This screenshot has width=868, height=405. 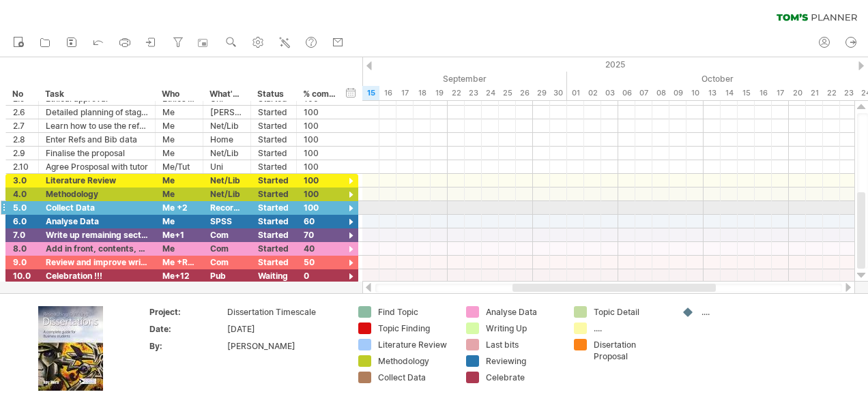 What do you see at coordinates (320, 221) in the screenshot?
I see `div: 60` at bounding box center [320, 221].